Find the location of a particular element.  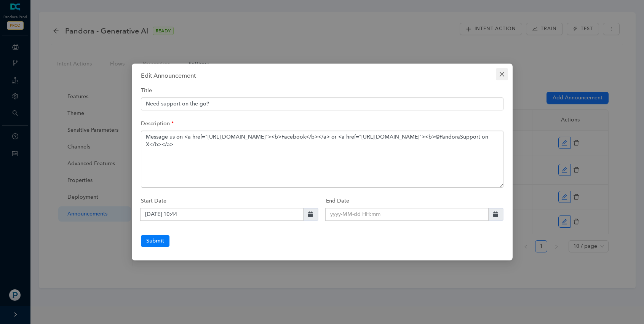

label: Description is located at coordinates (157, 124).